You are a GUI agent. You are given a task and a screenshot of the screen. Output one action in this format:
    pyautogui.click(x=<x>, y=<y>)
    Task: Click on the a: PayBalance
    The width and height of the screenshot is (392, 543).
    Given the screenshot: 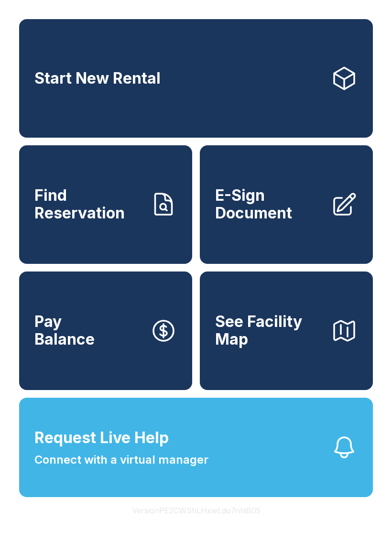 What is the action you would take?
    pyautogui.click(x=106, y=331)
    